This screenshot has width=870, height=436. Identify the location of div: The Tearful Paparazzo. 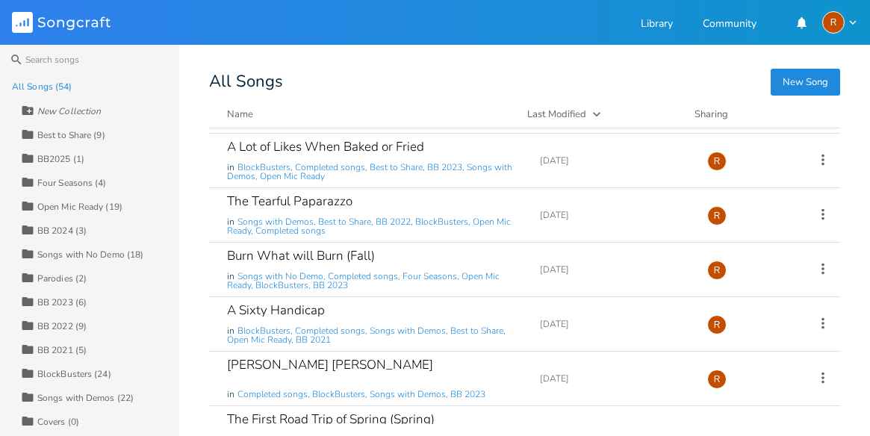
(290, 201).